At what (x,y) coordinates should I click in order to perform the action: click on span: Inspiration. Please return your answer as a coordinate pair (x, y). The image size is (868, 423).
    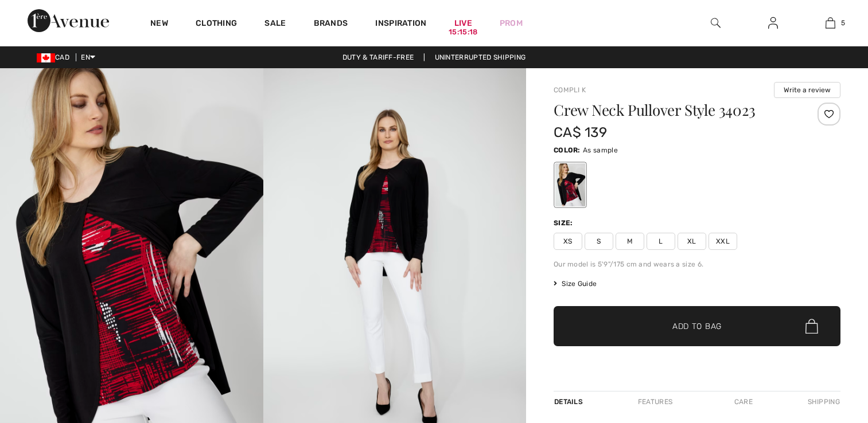
    Looking at the image, I should click on (401, 24).